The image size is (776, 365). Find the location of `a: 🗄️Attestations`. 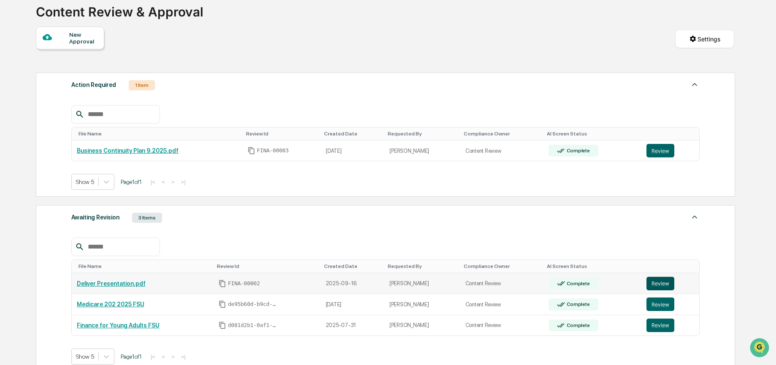

a: 🗄️Attestations is located at coordinates (83, 111).